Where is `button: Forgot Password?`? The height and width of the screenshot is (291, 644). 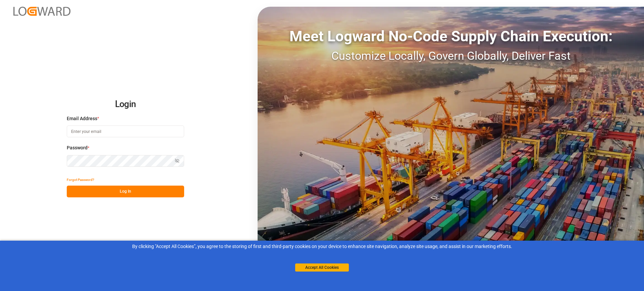 button: Forgot Password? is located at coordinates (81, 179).